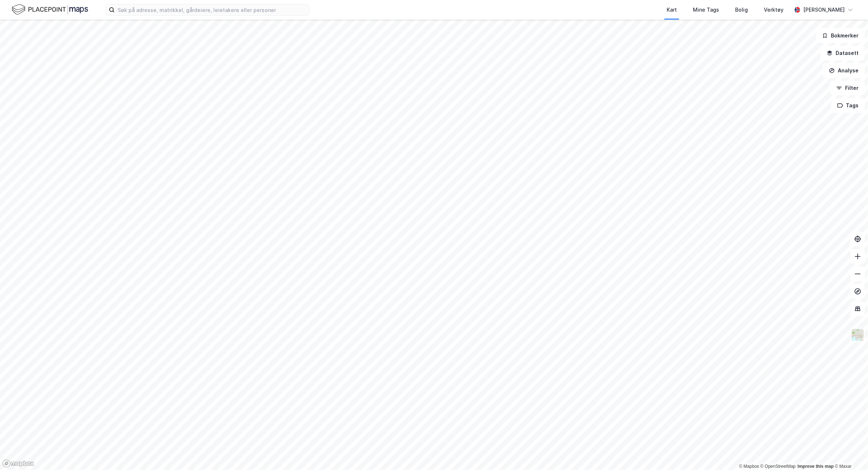 The width and height of the screenshot is (868, 470). Describe the element at coordinates (672, 10) in the screenshot. I see `div: Kart` at that location.